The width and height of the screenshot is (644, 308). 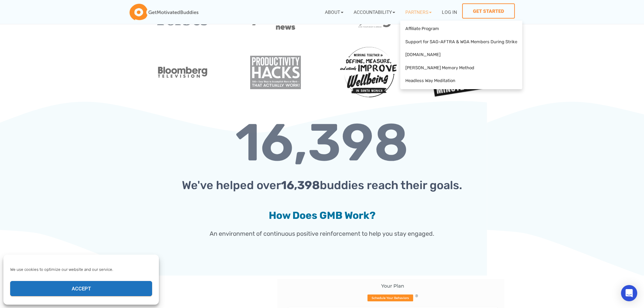 What do you see at coordinates (374, 12) in the screenshot?
I see `a: Accountability` at bounding box center [374, 12].